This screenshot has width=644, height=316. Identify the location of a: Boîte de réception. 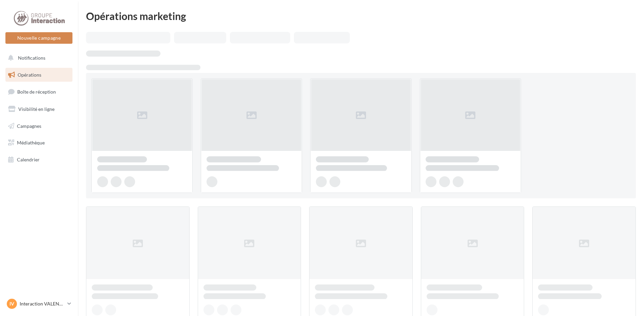
(39, 92).